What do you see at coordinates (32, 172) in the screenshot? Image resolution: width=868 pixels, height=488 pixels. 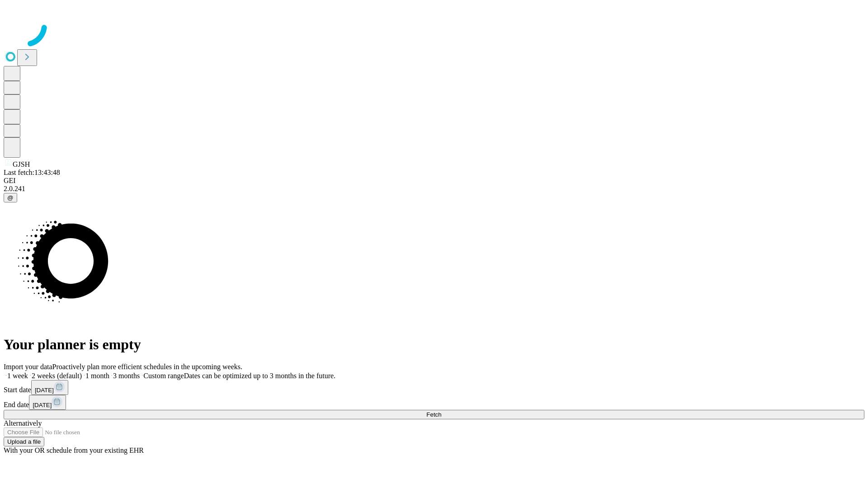 I see `span: Last fetch: 13:43:48` at bounding box center [32, 172].